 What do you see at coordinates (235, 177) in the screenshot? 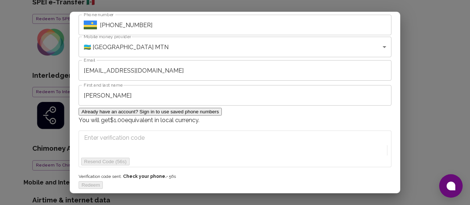
I see `span: Verification code sent. • 56 s` at bounding box center [235, 177].